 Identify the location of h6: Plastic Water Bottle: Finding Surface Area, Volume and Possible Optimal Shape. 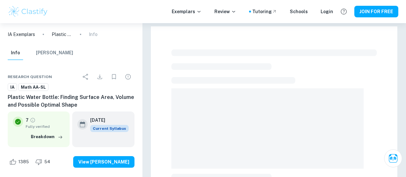
(71, 101).